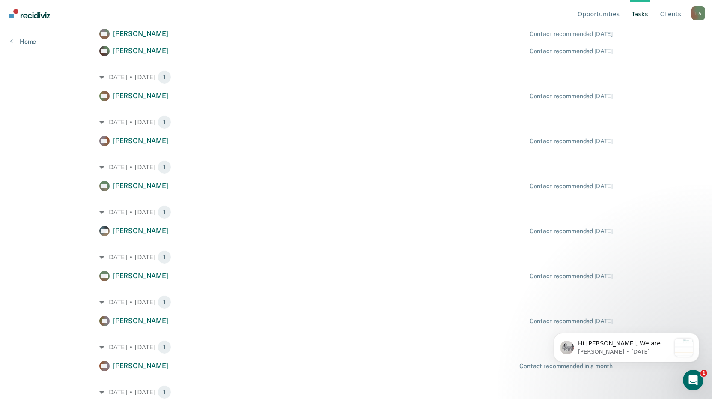 Image resolution: width=712 pixels, height=399 pixels. What do you see at coordinates (83, 36) in the screenshot?
I see `p: Message from Kim, sent 2w ago` at bounding box center [83, 36].